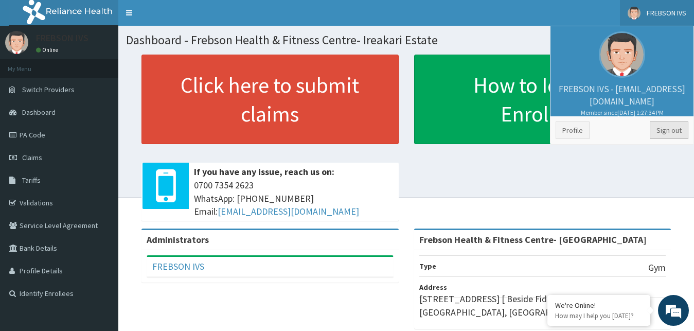 Image resolution: width=694 pixels, height=331 pixels. Describe the element at coordinates (543, 99) in the screenshot. I see `a: How to Identify Enrollees` at that location.